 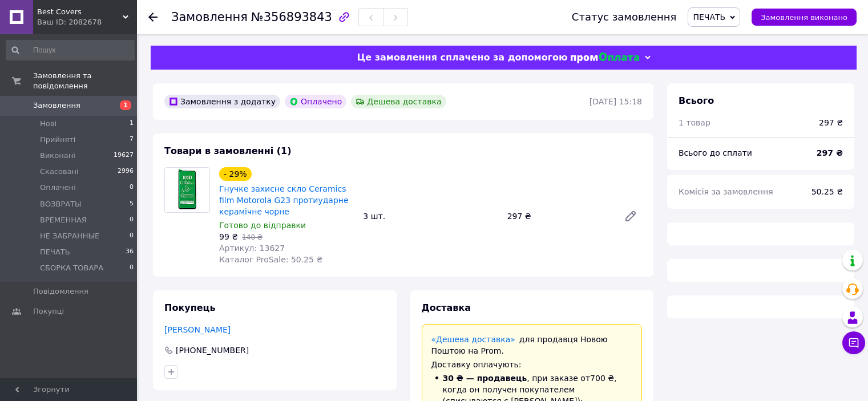 What do you see at coordinates (252, 248) in the screenshot?
I see `span: Артикул: 13627` at bounding box center [252, 248].